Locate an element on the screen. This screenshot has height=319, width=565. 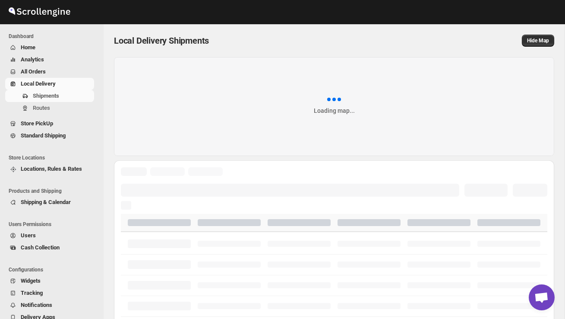
button: Widgets is located at coordinates (50, 281).